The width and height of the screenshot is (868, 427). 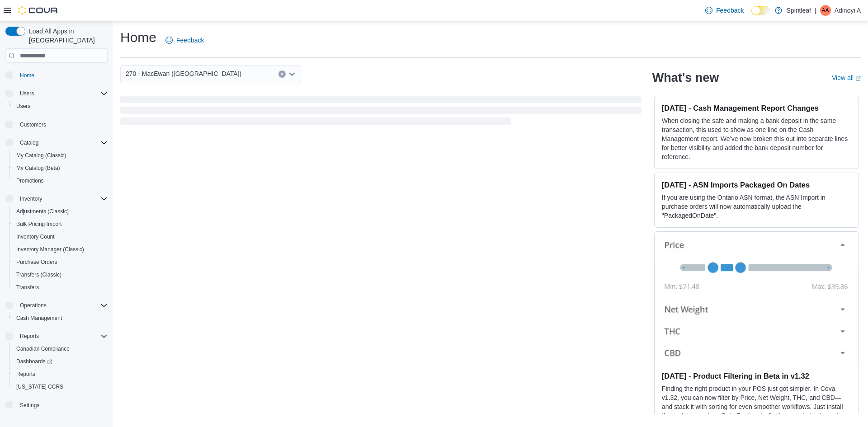 What do you see at coordinates (39, 224) in the screenshot?
I see `a: Bulk Pricing Import` at bounding box center [39, 224].